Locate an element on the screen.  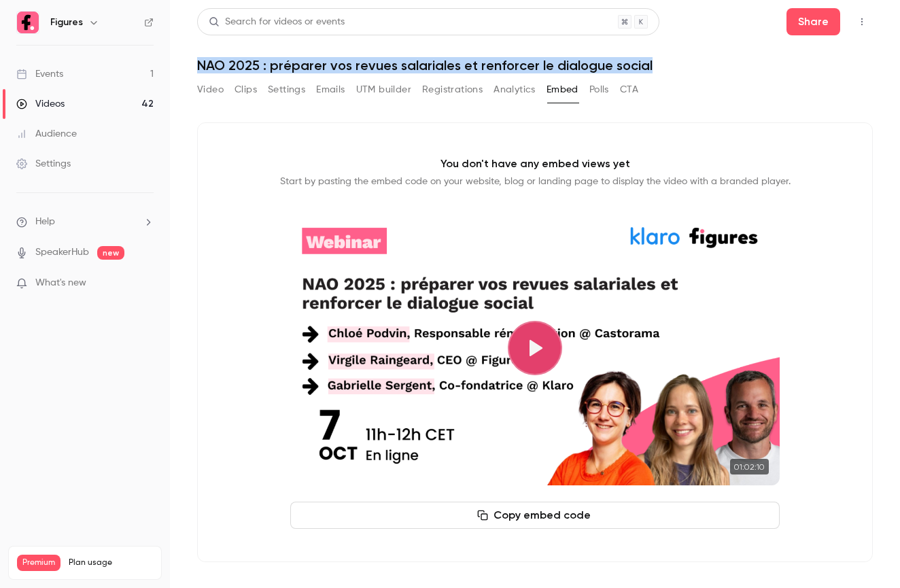
div: Videos is located at coordinates (40, 104).